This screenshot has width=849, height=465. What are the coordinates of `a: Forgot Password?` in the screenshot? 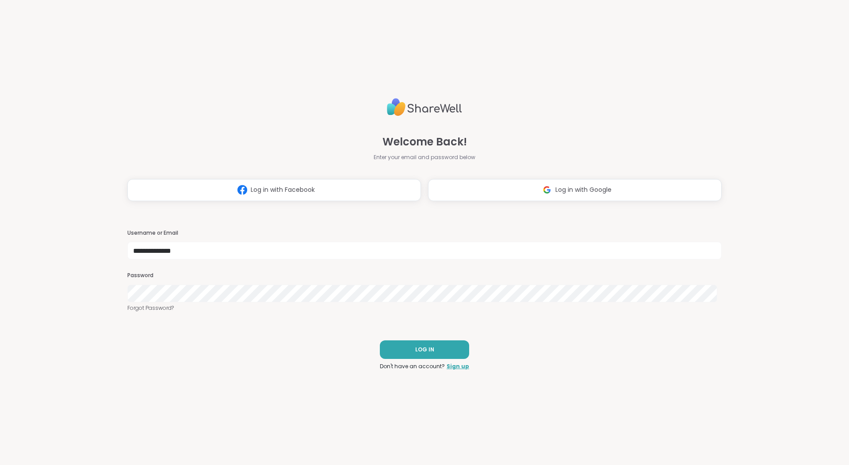 It's located at (425, 308).